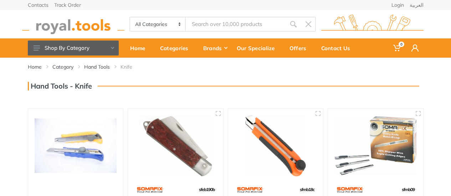 The width and height of the screenshot is (451, 196). Describe the element at coordinates (215, 48) in the screenshot. I see `div: Brands` at that location.